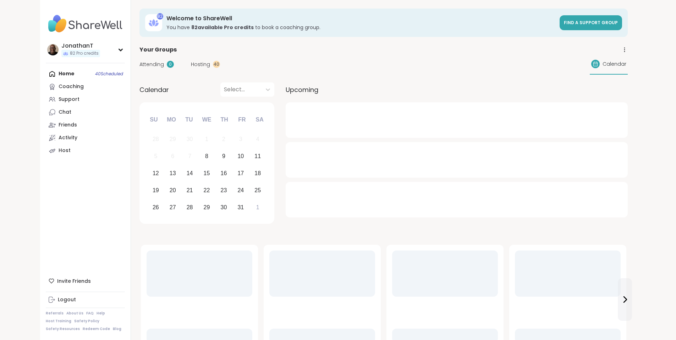 This screenshot has height=340, width=676. Describe the element at coordinates (155, 156) in the screenshot. I see `div: 5` at that location.